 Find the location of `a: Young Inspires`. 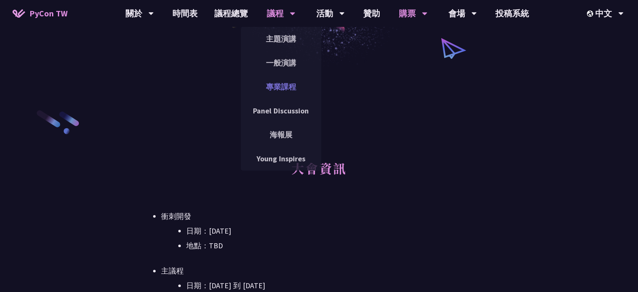

a: Young Inspires is located at coordinates (281, 158).